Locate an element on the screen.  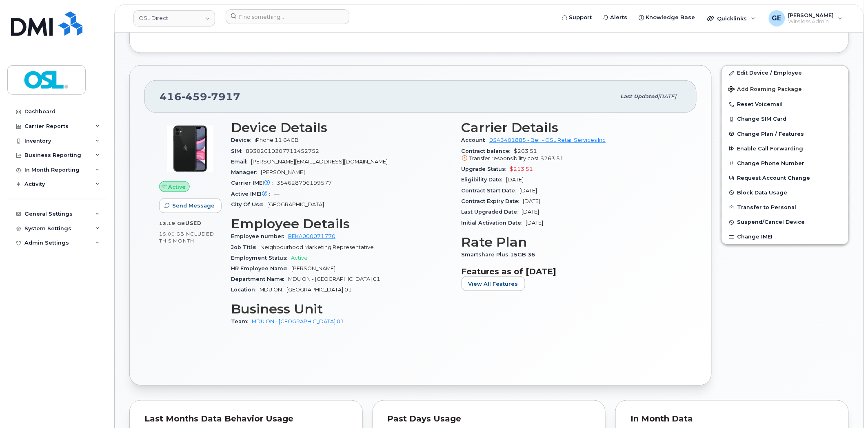
span: iPhone 11 64GB is located at coordinates (277, 140).